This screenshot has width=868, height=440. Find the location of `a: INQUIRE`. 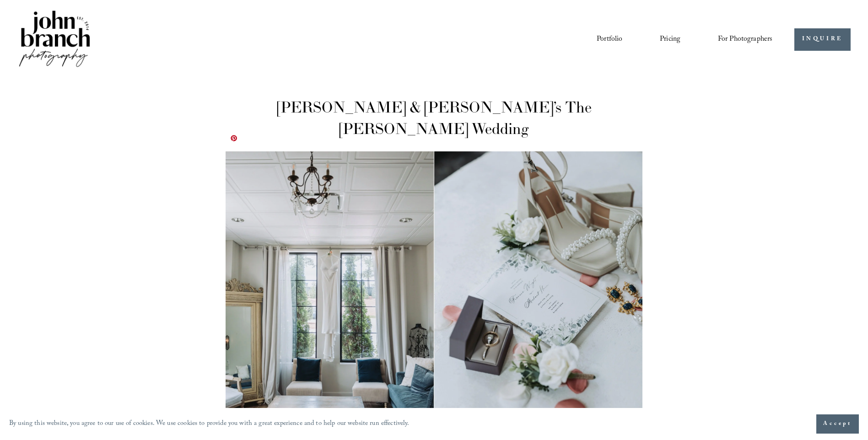

a: INQUIRE is located at coordinates (822, 39).